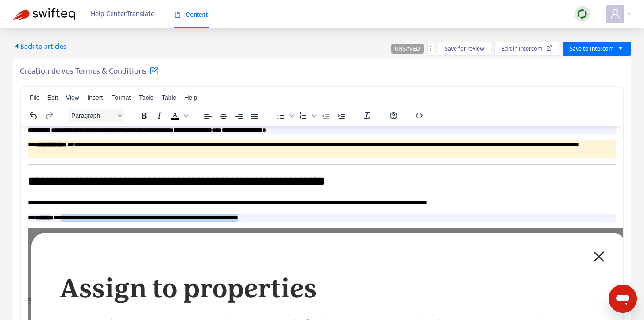  What do you see at coordinates (407, 49) in the screenshot?
I see `span: UNSAVED` at bounding box center [407, 49].